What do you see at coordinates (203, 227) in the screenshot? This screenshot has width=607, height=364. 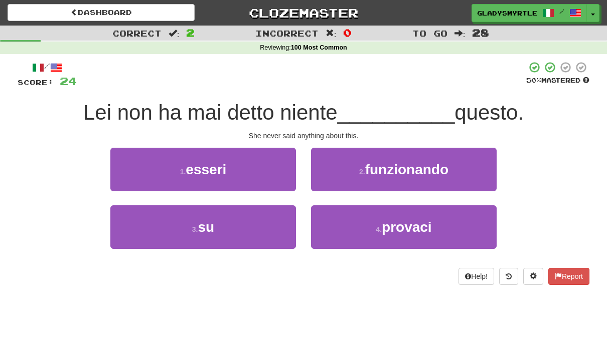 I see `button: 3.su` at bounding box center [203, 227].